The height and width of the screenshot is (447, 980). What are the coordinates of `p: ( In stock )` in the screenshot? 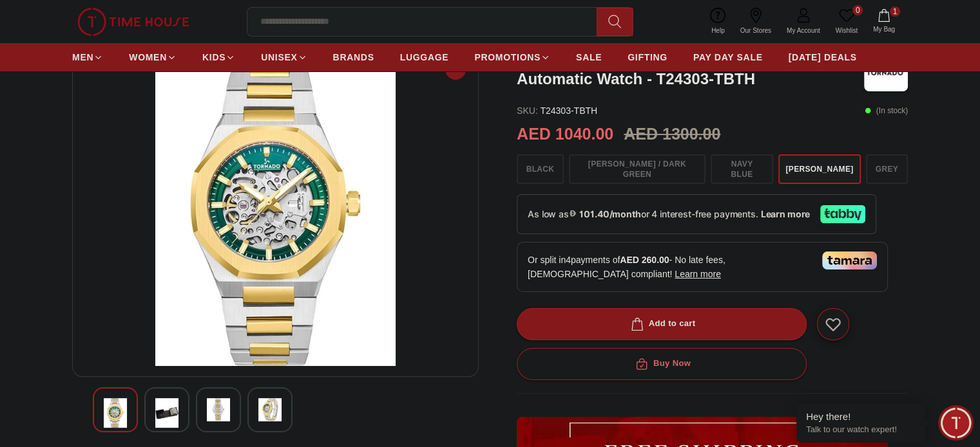 It's located at (886, 111).